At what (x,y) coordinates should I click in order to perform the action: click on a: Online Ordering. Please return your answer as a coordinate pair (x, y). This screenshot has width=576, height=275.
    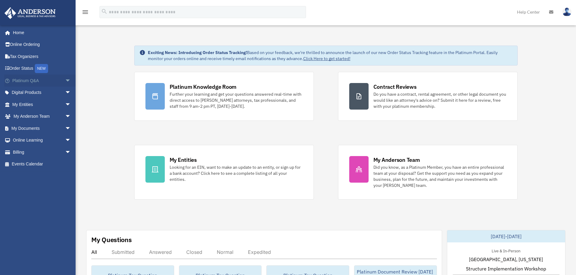
    Looking at the image, I should click on (42, 45).